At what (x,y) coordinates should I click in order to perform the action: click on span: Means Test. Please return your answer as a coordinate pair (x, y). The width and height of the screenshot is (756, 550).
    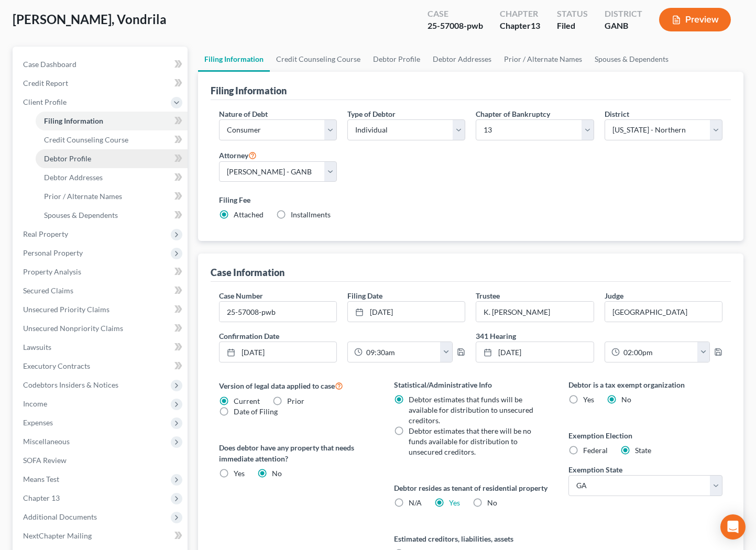
    Looking at the image, I should click on (41, 479).